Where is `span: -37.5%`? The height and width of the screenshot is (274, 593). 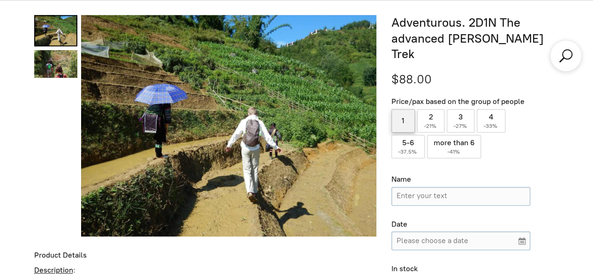 span: -37.5% is located at coordinates (408, 152).